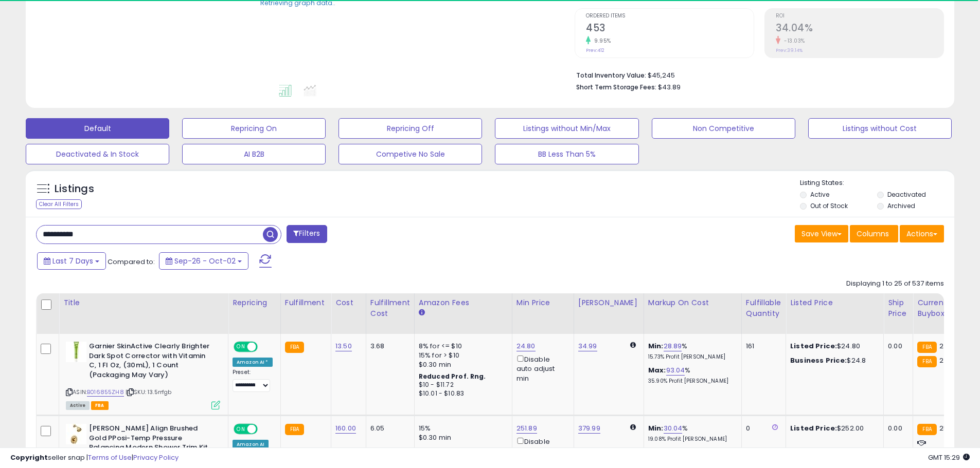  What do you see at coordinates (895, 283) in the screenshot?
I see `div: Displaying 1 to 25 of 537 items` at bounding box center [895, 283].